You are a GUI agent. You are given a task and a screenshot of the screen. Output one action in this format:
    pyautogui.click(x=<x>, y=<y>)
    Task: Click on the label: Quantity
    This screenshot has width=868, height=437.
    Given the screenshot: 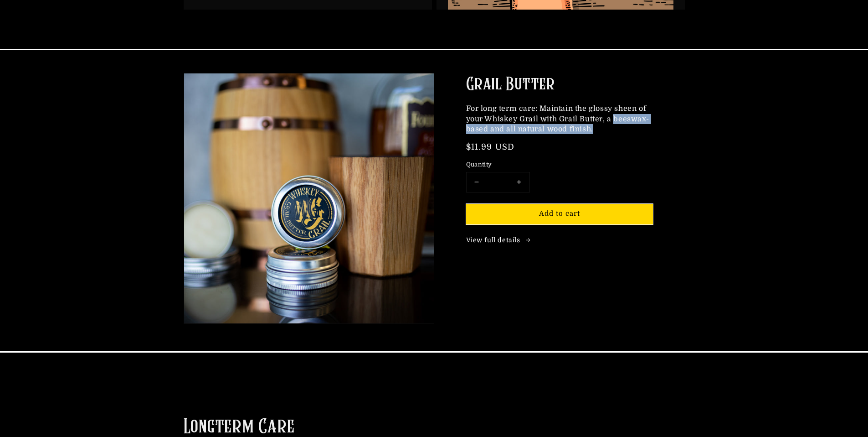 What is the action you would take?
    pyautogui.click(x=550, y=164)
    